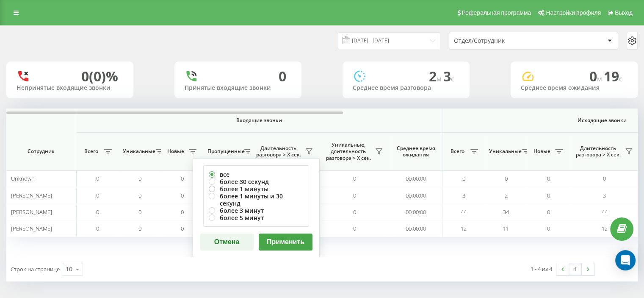 The height and width of the screenshot is (298, 644). What do you see at coordinates (257, 188) in the screenshot?
I see `label: более 1 минуты` at bounding box center [257, 188].